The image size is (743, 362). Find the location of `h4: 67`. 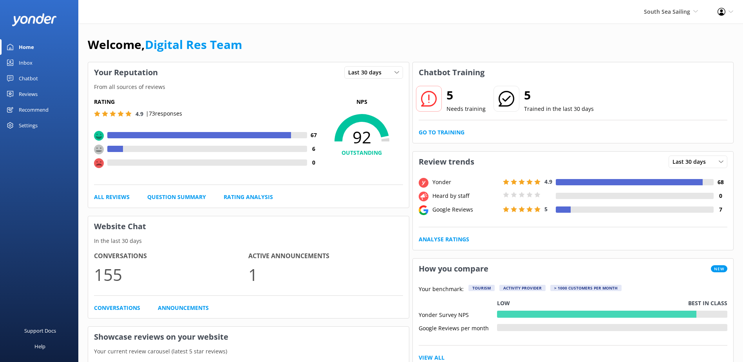

h4: 67 is located at coordinates (314, 135).